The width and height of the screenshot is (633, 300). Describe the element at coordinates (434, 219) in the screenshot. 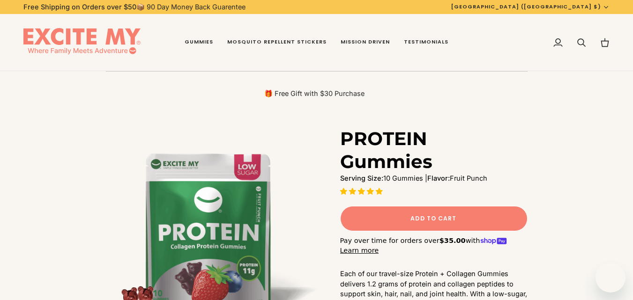

I see `button: Add to Cart` at that location.